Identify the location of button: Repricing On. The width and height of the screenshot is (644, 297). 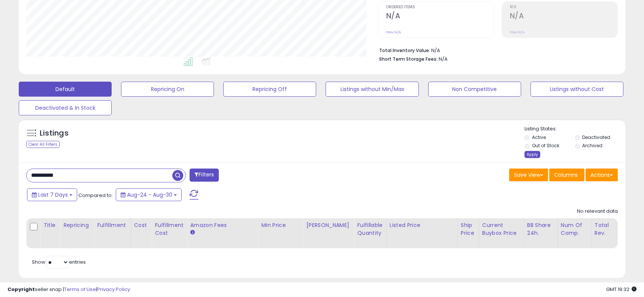
(167, 89).